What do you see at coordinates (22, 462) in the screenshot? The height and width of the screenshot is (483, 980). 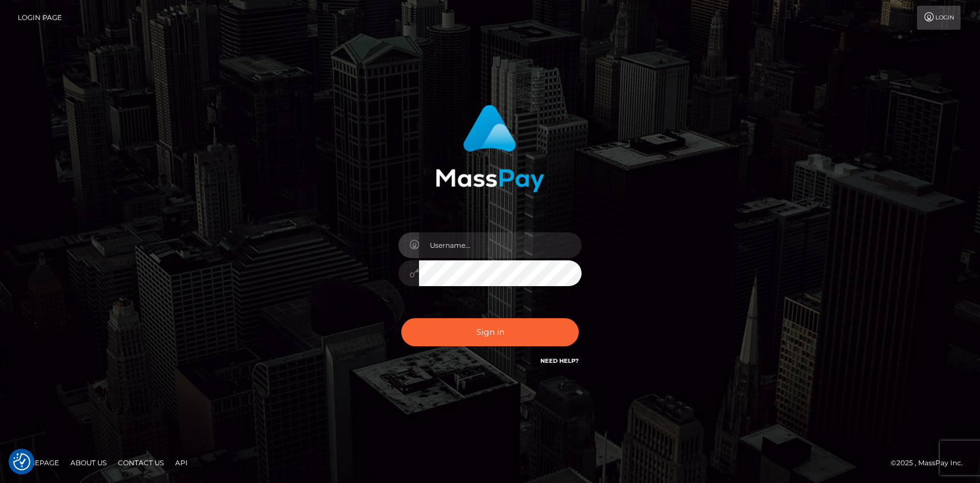 I see `button: Consent Preferences` at bounding box center [22, 462].